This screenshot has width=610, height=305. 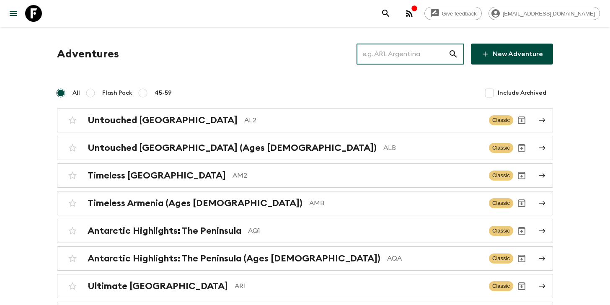 What do you see at coordinates (164, 231) in the screenshot?
I see `h2: Antarctic Highlights: The Peninsula` at bounding box center [164, 231].